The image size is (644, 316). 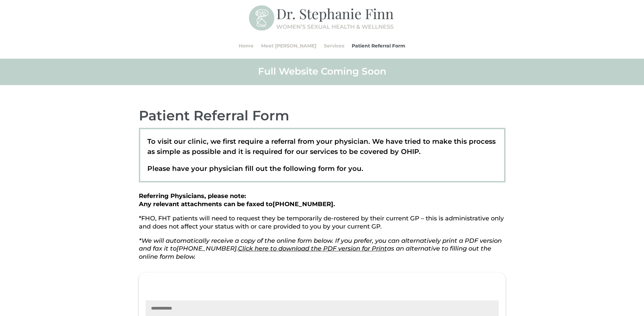 What do you see at coordinates (322, 150) in the screenshot?
I see `p: To visit our clinic, we first require a referral from your physician. We have tried to make this ...` at bounding box center [322, 150].